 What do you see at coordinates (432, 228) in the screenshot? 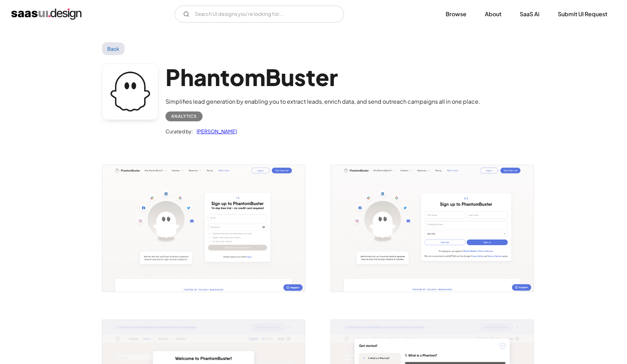
I see `img: 64157c053ca3646091085323_PhantomBuster%20Signup%20Company%20Screen.png` at bounding box center [432, 228].